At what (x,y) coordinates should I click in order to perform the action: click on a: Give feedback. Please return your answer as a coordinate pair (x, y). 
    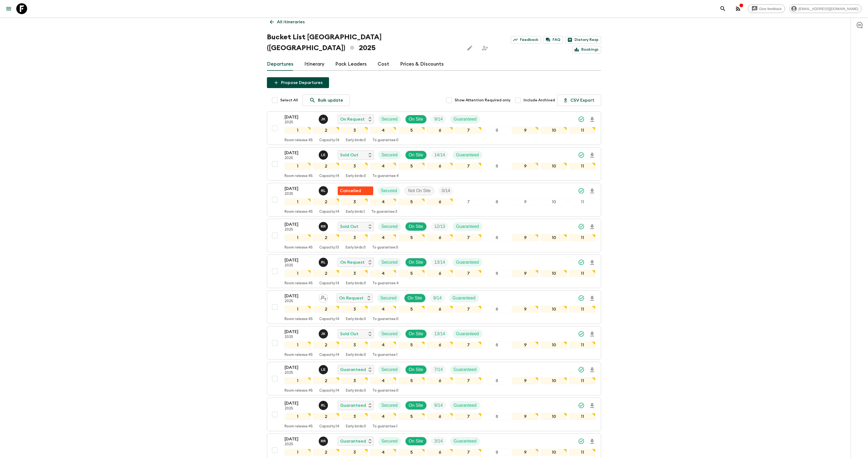
    Looking at the image, I should click on (766, 8).